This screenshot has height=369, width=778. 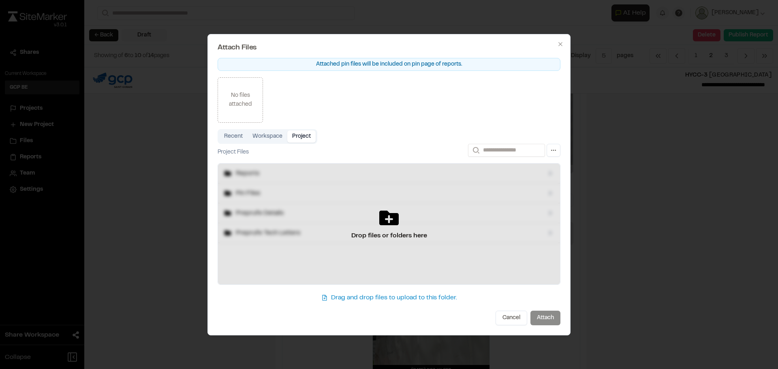 I want to click on button: Project, so click(x=301, y=137).